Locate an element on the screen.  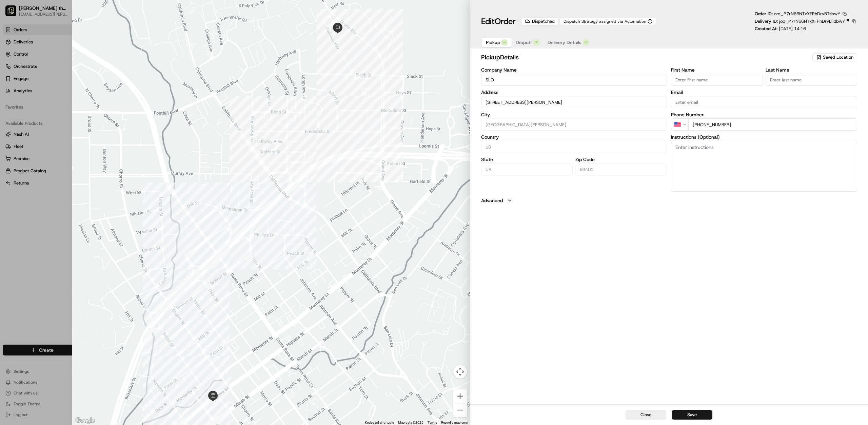
a: Open this area in Google Maps (opens a new window) is located at coordinates (85, 421).